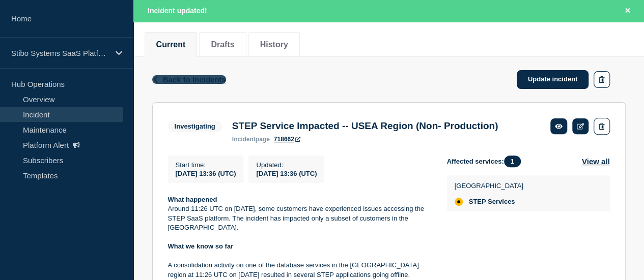 The width and height of the screenshot is (644, 280). What do you see at coordinates (222, 45) in the screenshot?
I see `button: Drafts` at bounding box center [222, 45].